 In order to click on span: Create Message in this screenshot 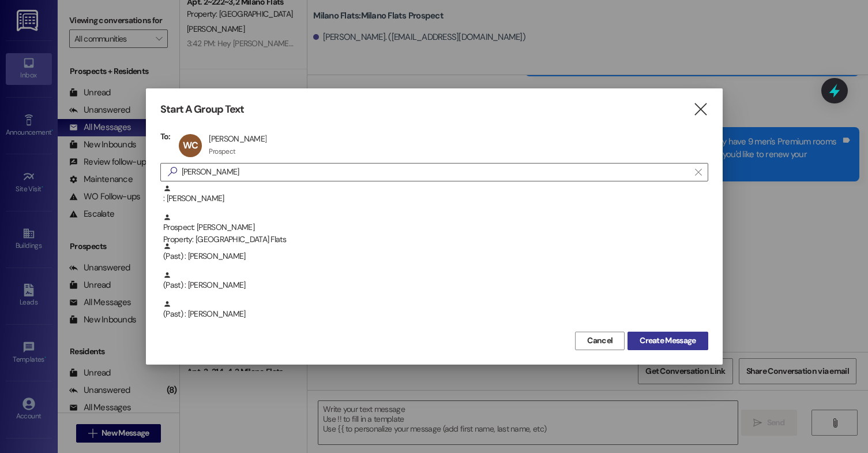, I will do `click(667, 340)`.